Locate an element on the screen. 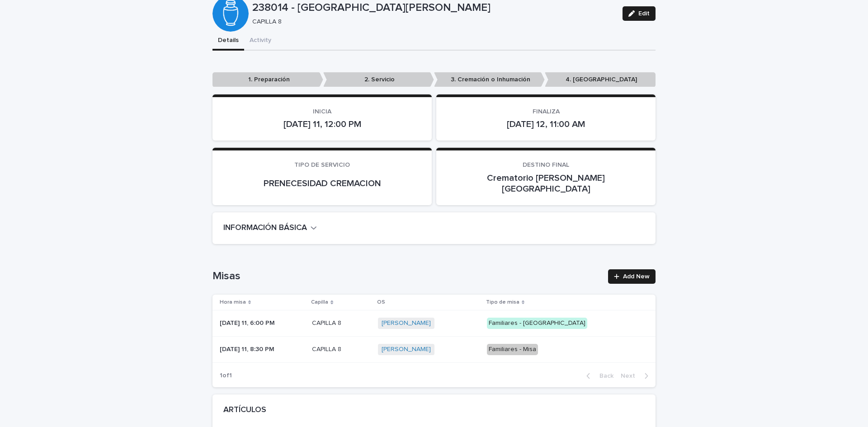 This screenshot has height=427, width=868. p: 2. Servicio is located at coordinates (378, 79).